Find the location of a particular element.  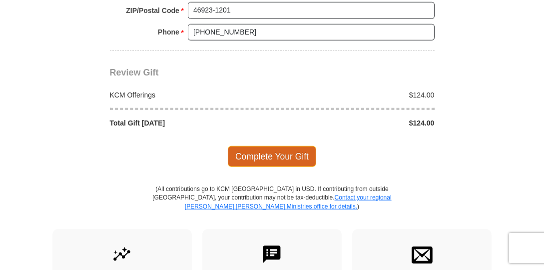

img: envelope.svg is located at coordinates (422, 254).